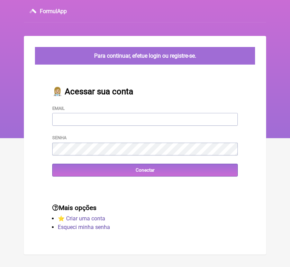 The image size is (290, 267). I want to click on h3: FormulApp, so click(53, 11).